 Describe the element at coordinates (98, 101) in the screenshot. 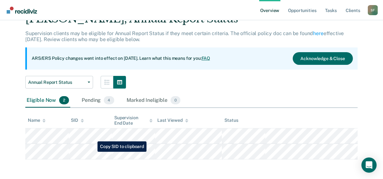

I see `div: Pending4` at that location.